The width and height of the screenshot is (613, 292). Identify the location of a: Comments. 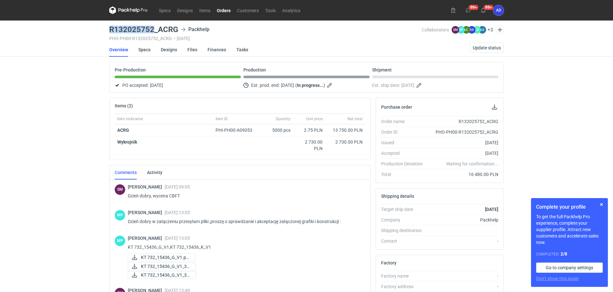
(126, 172).